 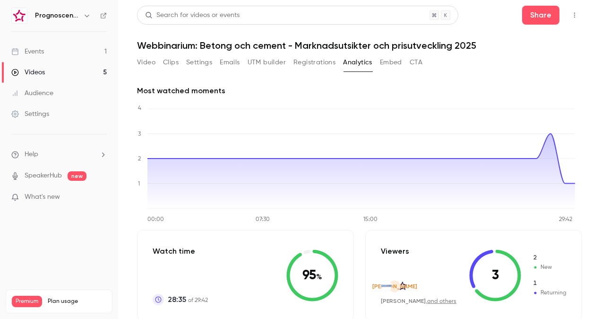 I want to click on button: UTM builder, so click(x=267, y=62).